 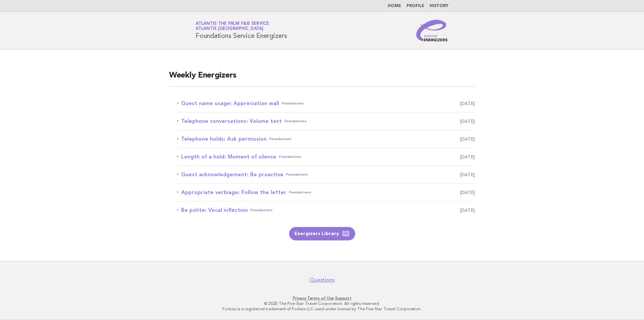 I want to click on p: Forbes is a registered trademark of Forbes LLC used under license by The Five Star Travel Corpora..., so click(x=322, y=309).